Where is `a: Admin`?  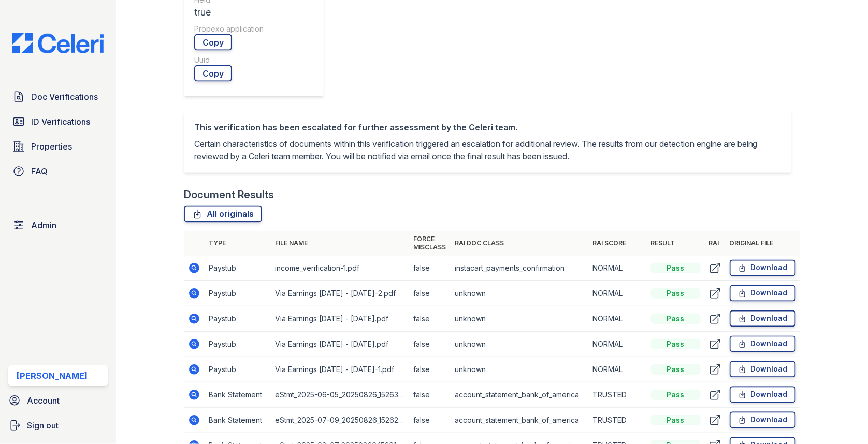
a: Admin is located at coordinates (58, 225).